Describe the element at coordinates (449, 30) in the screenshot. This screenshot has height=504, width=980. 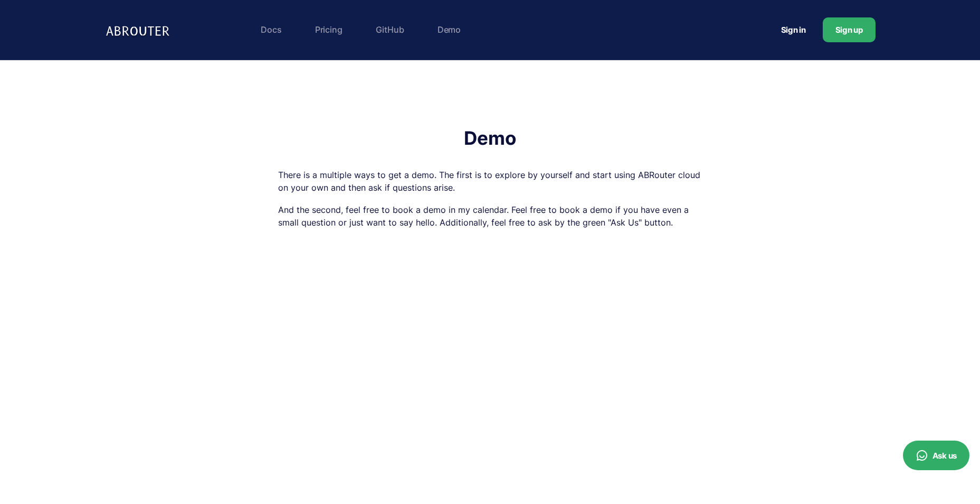
I see `a: Demo` at that location.